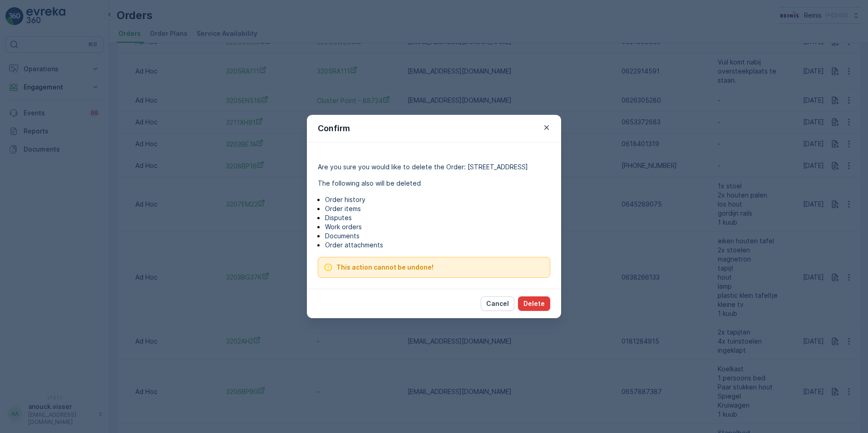 The width and height of the screenshot is (868, 433). I want to click on p: Order history, so click(438, 200).